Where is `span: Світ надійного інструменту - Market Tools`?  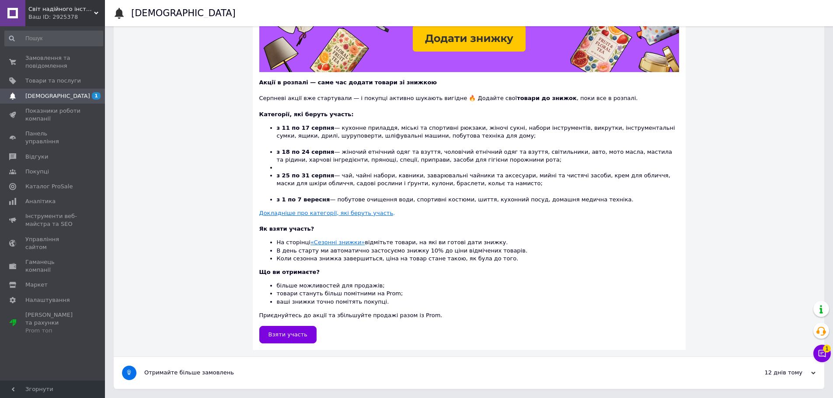
span: Світ надійного інструменту - Market Tools is located at coordinates (61, 9).